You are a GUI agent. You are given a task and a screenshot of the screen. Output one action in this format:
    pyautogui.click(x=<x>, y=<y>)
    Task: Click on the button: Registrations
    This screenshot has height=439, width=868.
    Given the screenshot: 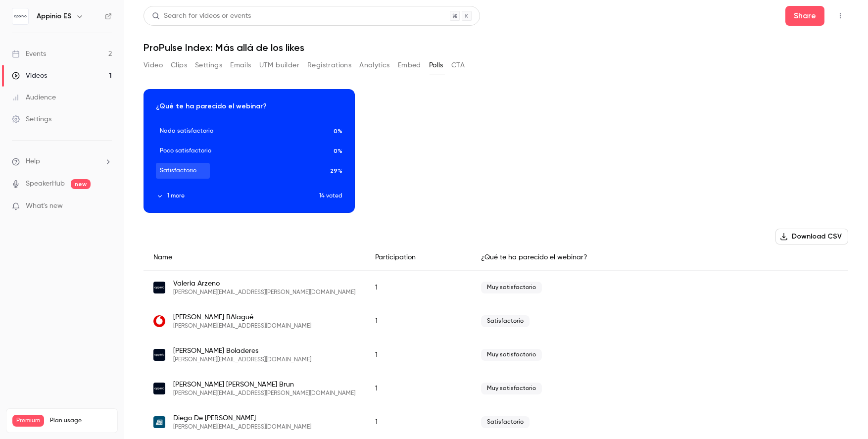 What is the action you would take?
    pyautogui.click(x=329, y=65)
    